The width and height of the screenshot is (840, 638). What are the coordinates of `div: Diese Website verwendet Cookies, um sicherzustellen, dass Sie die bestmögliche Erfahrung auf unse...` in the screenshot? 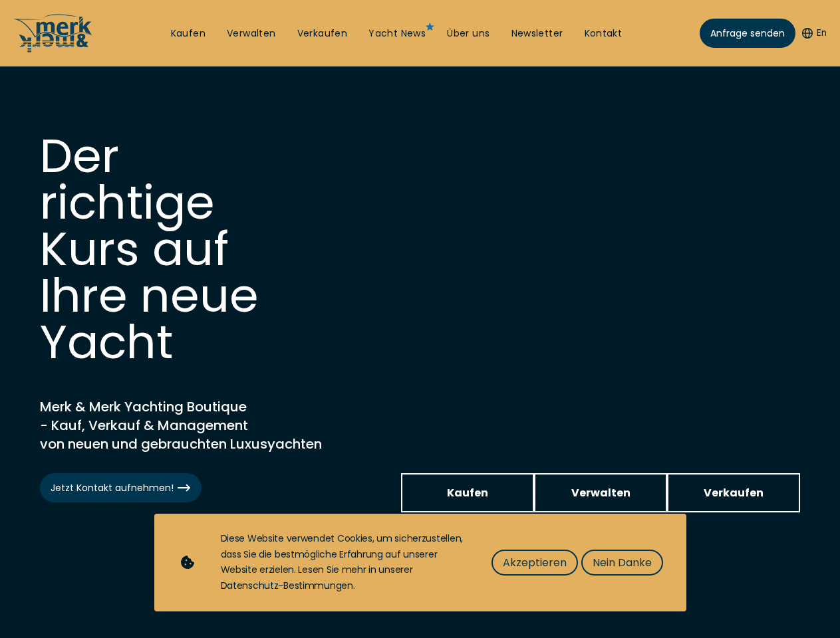 It's located at (343, 562).